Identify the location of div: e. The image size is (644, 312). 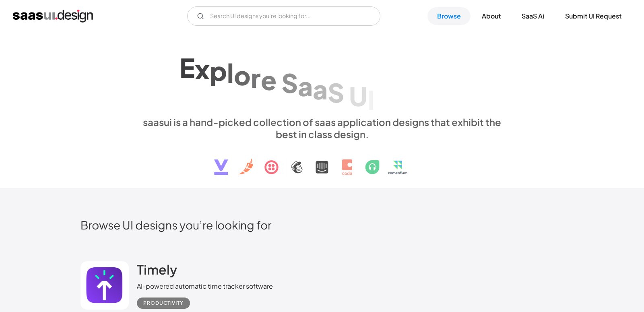
(268, 80).